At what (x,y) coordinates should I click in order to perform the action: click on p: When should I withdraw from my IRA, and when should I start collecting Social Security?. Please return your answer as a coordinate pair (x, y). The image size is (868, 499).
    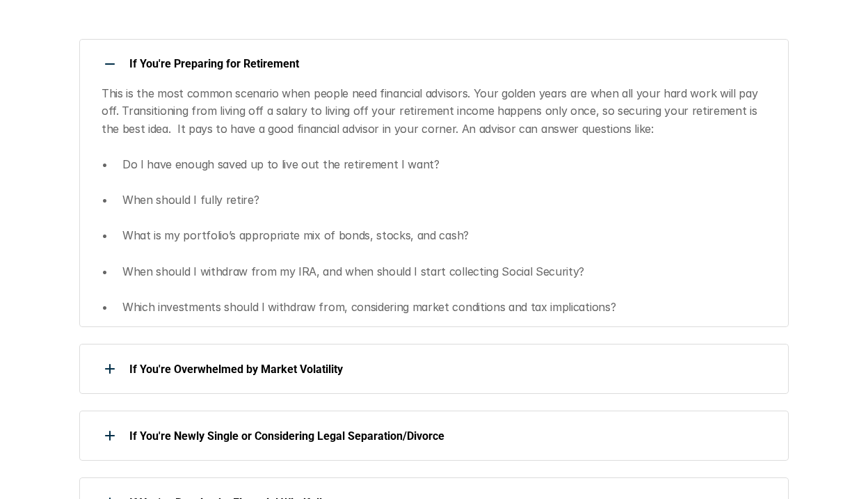
    Looking at the image, I should click on (447, 281).